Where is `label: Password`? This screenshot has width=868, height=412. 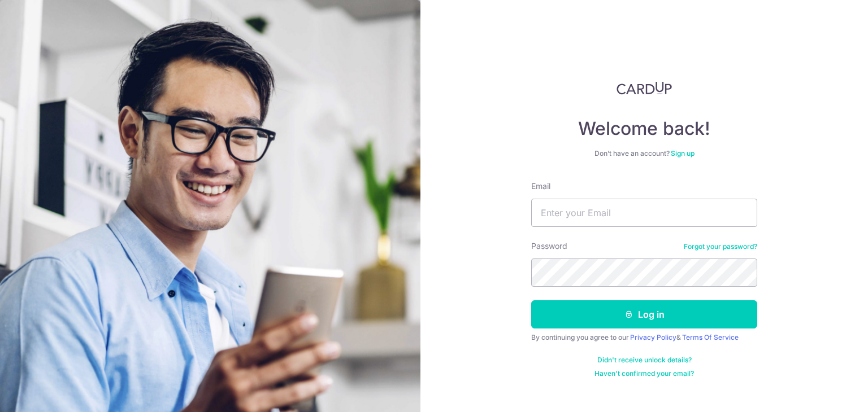
label: Password is located at coordinates (549, 246).